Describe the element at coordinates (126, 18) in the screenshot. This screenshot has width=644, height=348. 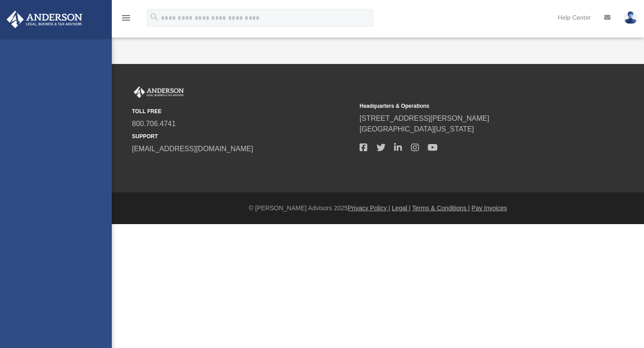
I see `i: menu` at that location.